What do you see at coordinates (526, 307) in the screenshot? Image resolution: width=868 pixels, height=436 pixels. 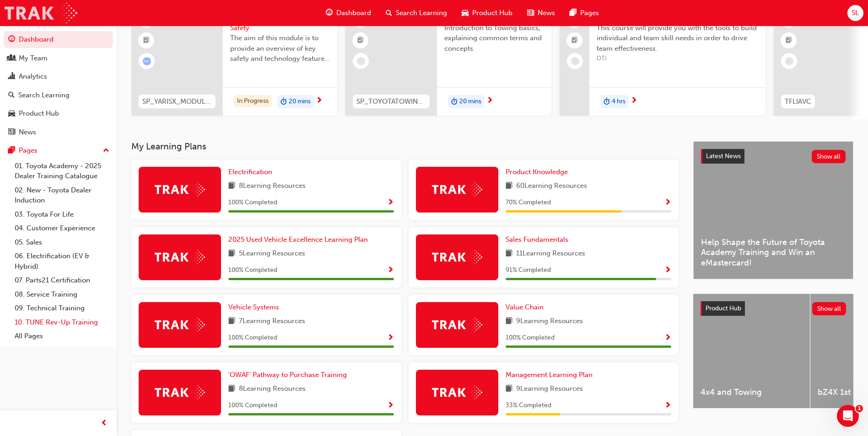 I see `a: Value Chain` at bounding box center [526, 307].